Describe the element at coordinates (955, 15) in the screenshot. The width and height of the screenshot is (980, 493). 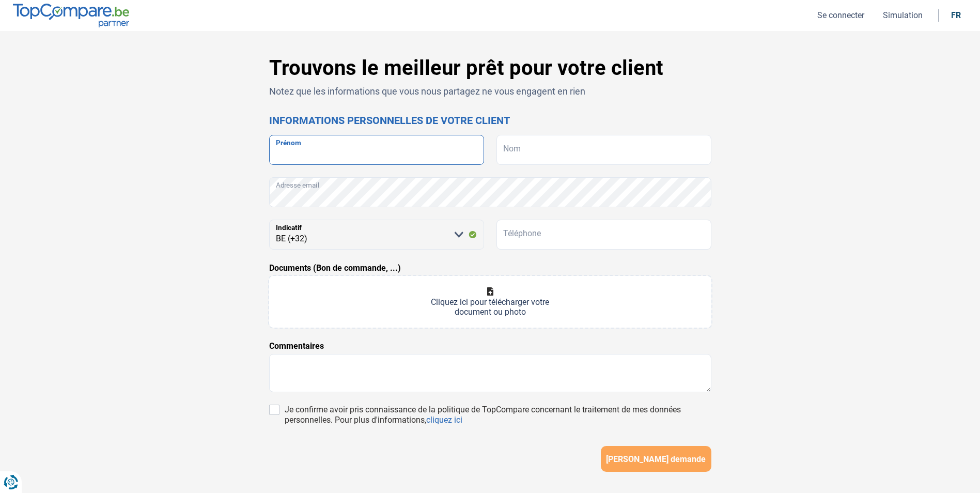
I see `div: fr` at that location.